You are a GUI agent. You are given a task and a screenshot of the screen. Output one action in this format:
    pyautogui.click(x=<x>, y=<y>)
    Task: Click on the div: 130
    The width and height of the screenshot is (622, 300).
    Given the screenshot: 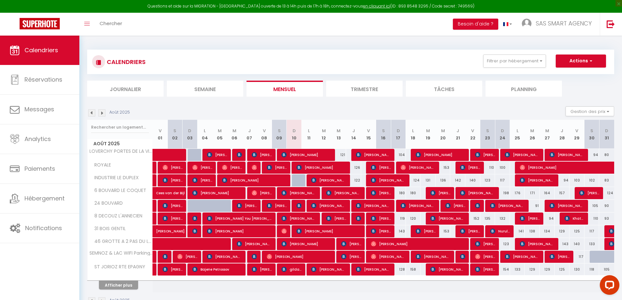 What is the action you would take?
    pyautogui.click(x=577, y=269)
    